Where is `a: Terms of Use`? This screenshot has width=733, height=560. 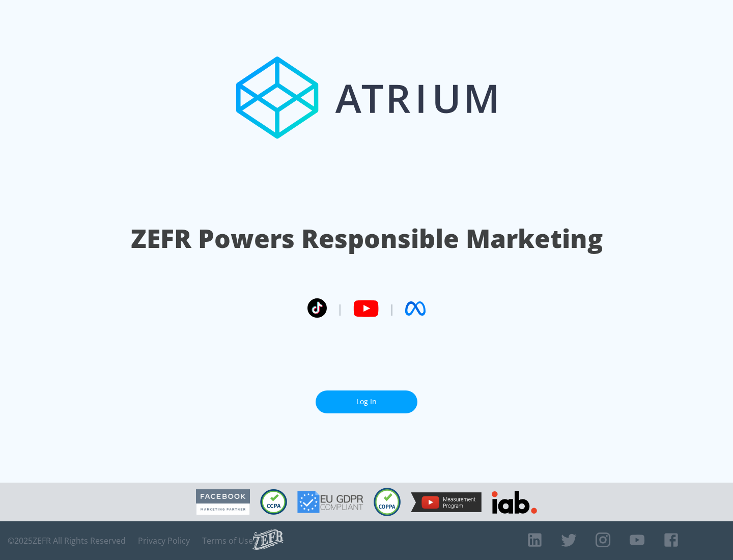
a: Terms of Use is located at coordinates (228, 541).